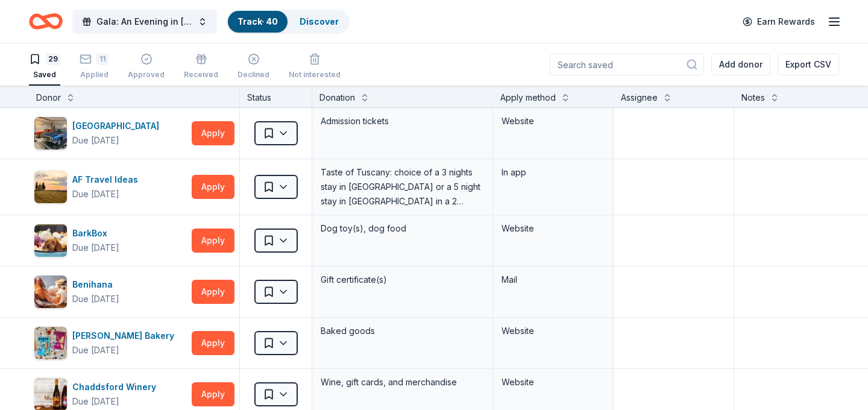 Image resolution: width=868 pixels, height=410 pixels. Describe the element at coordinates (742, 65) in the screenshot. I see `button: Add donor` at that location.